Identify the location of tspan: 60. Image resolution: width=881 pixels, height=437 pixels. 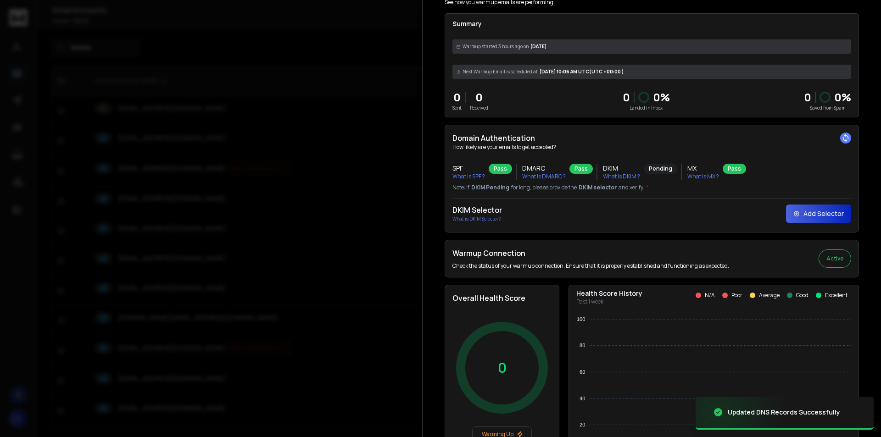
(582, 372).